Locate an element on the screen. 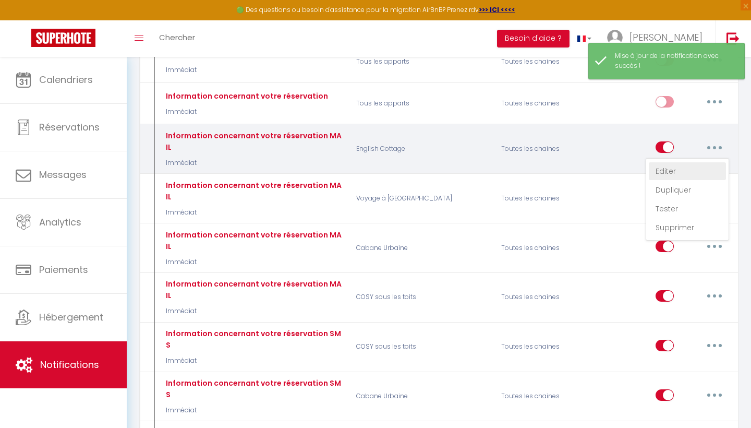 The height and width of the screenshot is (428, 751). img: Super Booking is located at coordinates (63, 38).